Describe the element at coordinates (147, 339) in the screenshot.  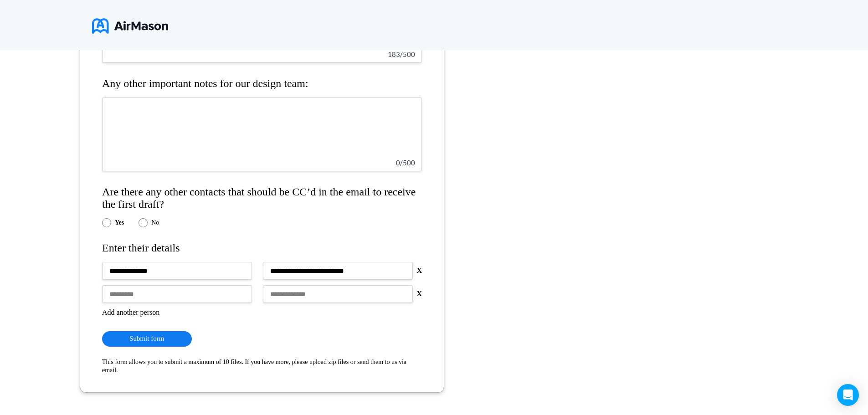
I see `button: Submit form` at that location.